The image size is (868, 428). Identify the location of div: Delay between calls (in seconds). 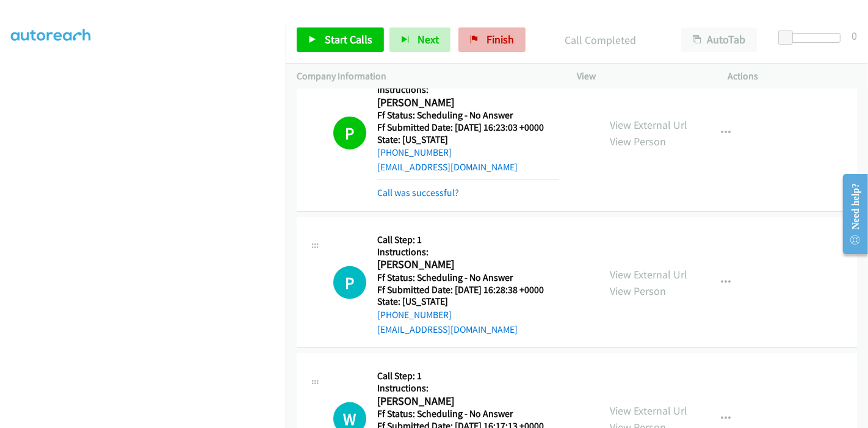
(812, 38).